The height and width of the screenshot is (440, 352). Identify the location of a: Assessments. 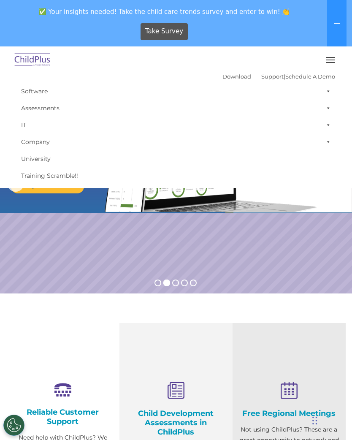
(176, 108).